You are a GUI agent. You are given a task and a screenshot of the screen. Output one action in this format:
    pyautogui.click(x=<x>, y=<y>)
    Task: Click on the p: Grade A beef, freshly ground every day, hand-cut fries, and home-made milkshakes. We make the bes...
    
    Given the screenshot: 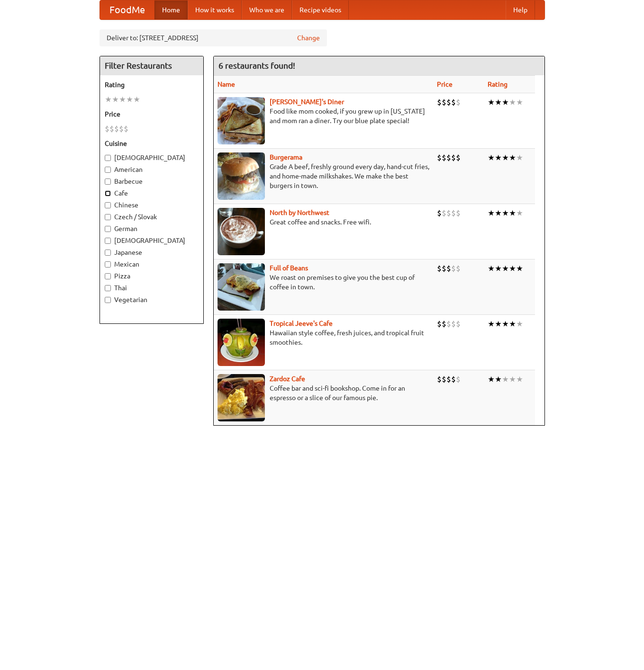 What is the action you would take?
    pyautogui.click(x=323, y=176)
    